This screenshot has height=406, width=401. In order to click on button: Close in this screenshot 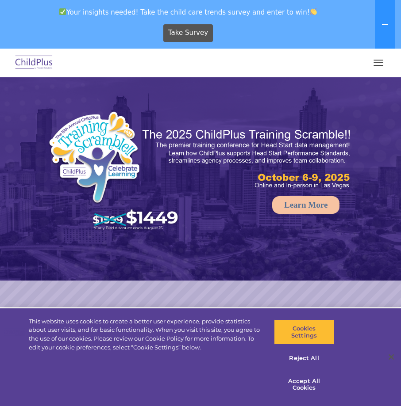, I will do `click(391, 357)`.